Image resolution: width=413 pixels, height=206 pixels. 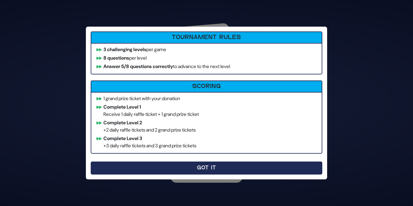 I want to click on b: Complete Level 2, so click(x=123, y=123).